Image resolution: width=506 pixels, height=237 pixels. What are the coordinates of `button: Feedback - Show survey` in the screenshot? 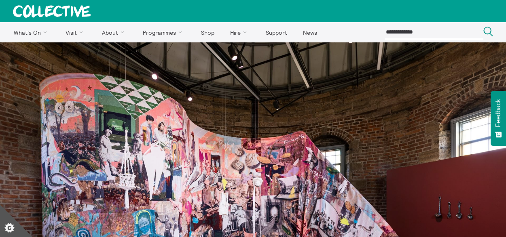 It's located at (498, 118).